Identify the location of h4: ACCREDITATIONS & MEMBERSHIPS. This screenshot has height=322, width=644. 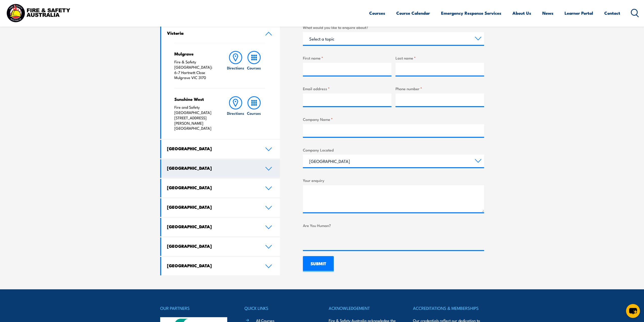
(449, 308).